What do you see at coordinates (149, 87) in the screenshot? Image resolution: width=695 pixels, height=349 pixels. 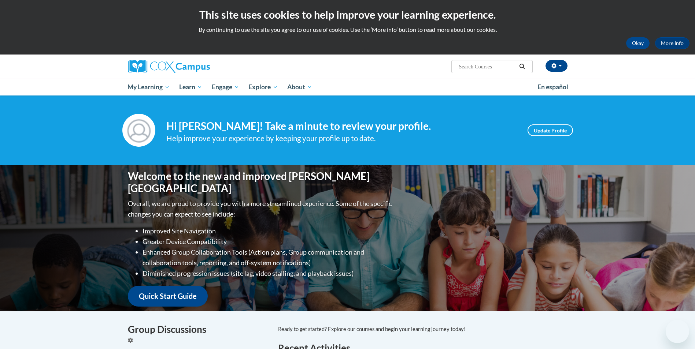 I see `a: My Learning` at bounding box center [149, 87].